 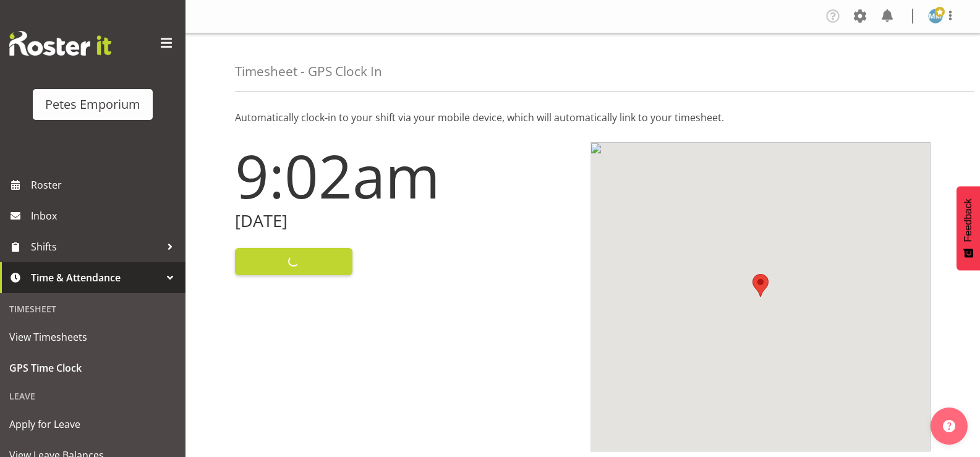 I want to click on div: Petes Emporium, so click(x=93, y=105).